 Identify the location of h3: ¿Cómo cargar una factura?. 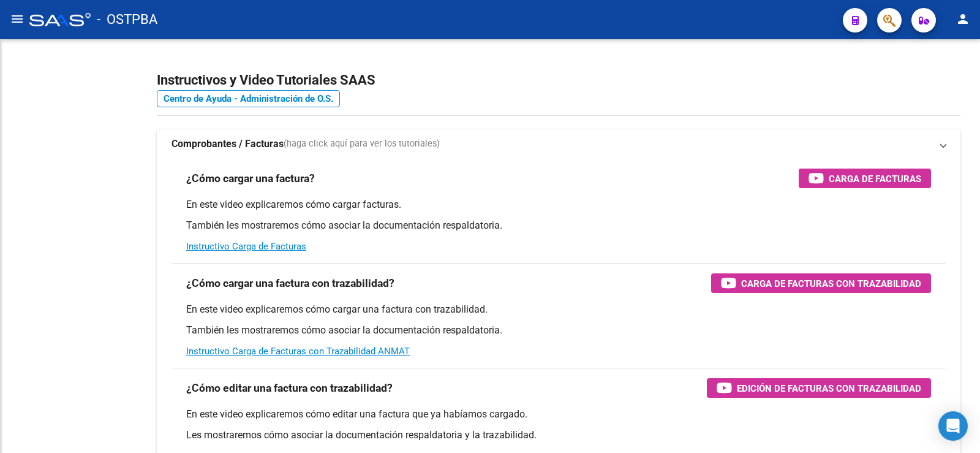
(250, 179).